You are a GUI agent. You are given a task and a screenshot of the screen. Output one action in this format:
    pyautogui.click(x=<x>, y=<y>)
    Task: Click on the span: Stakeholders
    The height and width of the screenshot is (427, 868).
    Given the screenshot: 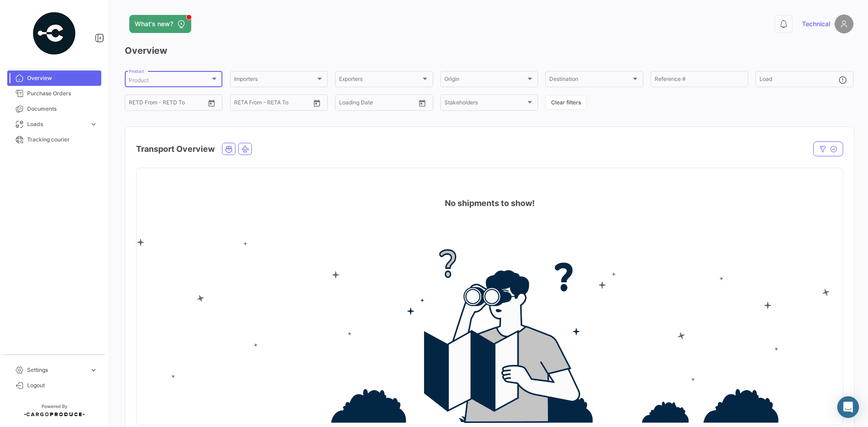 What is the action you would take?
    pyautogui.click(x=485, y=104)
    